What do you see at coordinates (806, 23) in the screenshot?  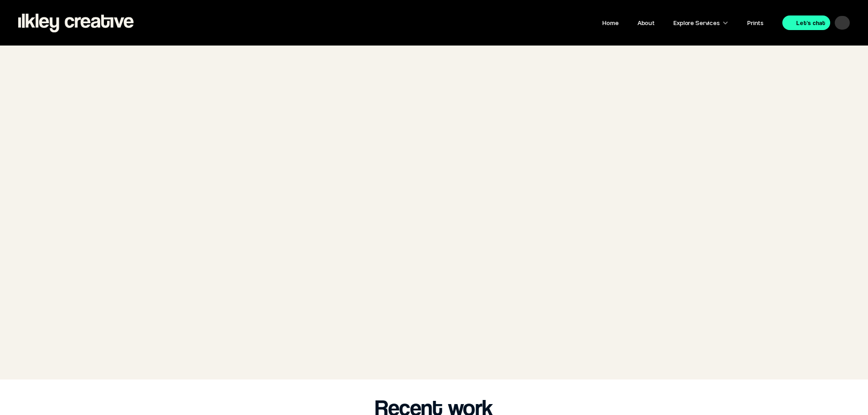 I see `a: Let's chat` at bounding box center [806, 23].